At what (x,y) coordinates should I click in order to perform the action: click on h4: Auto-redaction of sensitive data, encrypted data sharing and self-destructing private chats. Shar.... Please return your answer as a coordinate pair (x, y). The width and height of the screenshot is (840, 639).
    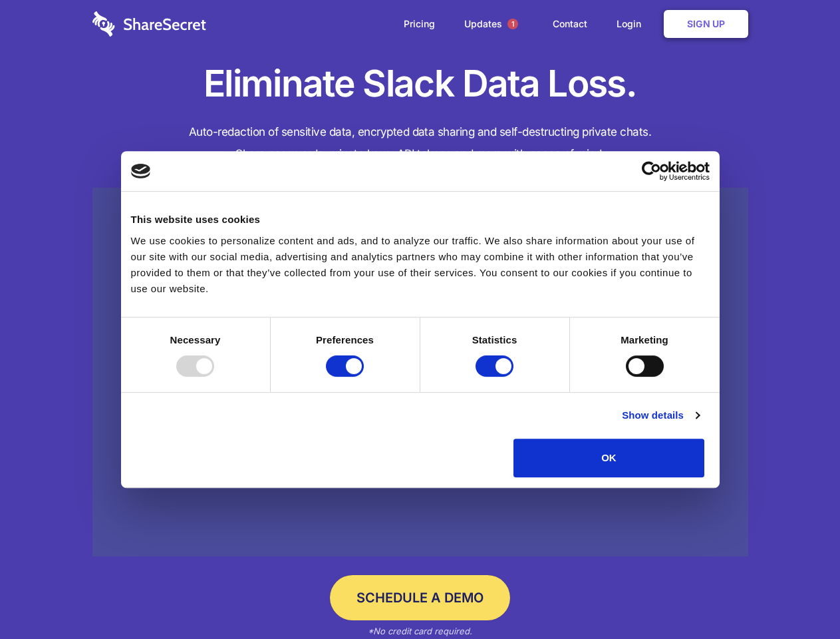
    Looking at the image, I should click on (421, 143).